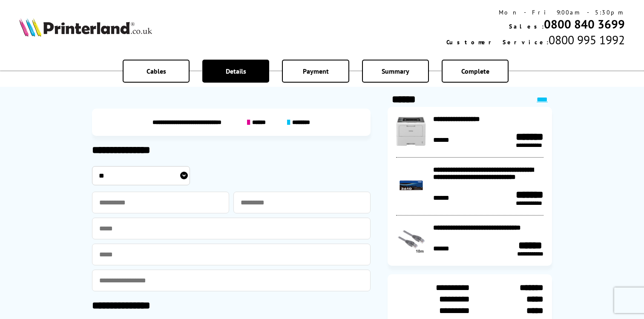 The height and width of the screenshot is (319, 644). I want to click on span: Summary, so click(395, 71).